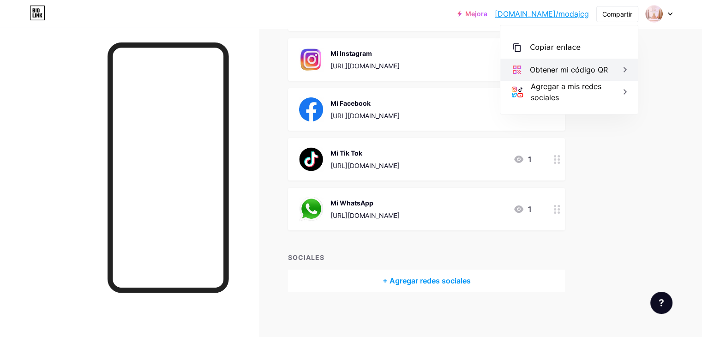 Image resolution: width=702 pixels, height=337 pixels. I want to click on font: Obtener mi código QR, so click(569, 70).